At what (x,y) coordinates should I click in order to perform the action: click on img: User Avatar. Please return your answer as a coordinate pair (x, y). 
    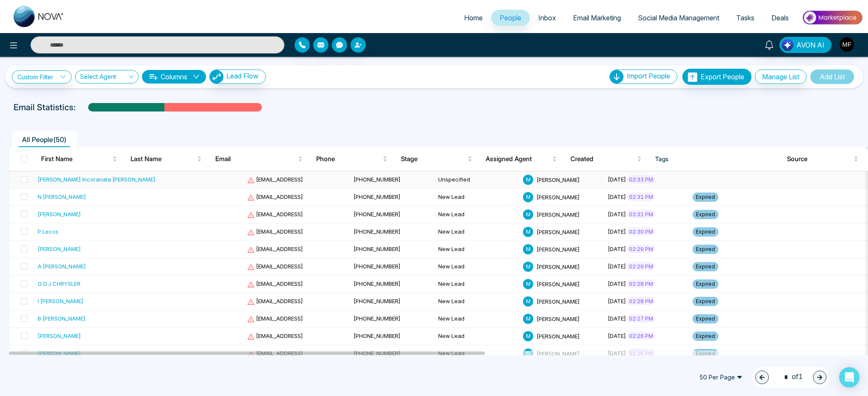
    Looking at the image, I should click on (847, 44).